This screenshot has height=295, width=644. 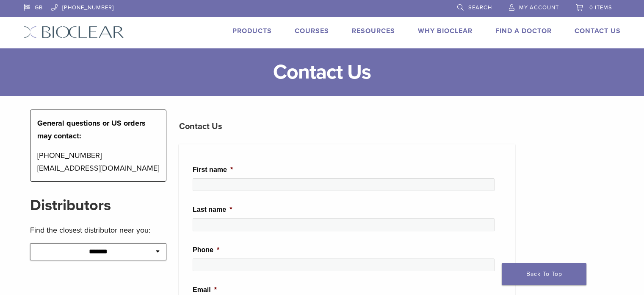 What do you see at coordinates (98, 205) in the screenshot?
I see `h2: Distributors` at bounding box center [98, 205].